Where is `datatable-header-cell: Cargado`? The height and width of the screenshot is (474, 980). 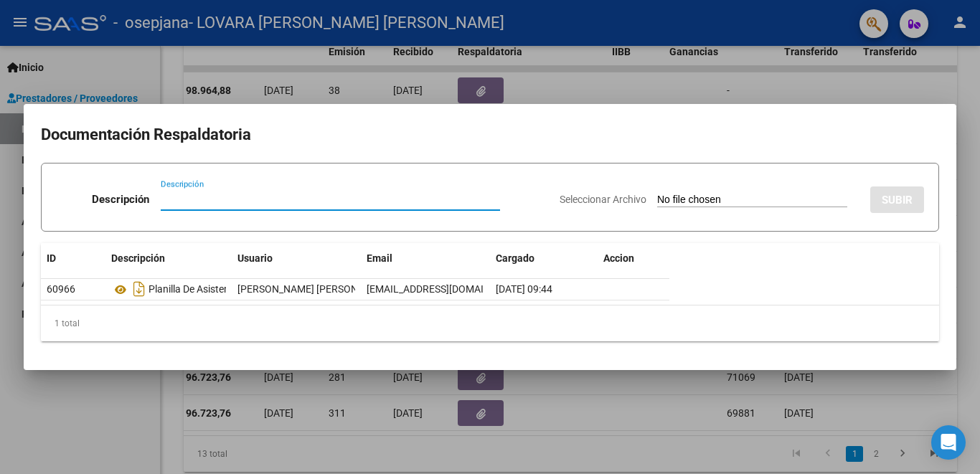
datatable-header-cell: Cargado is located at coordinates (544, 258).